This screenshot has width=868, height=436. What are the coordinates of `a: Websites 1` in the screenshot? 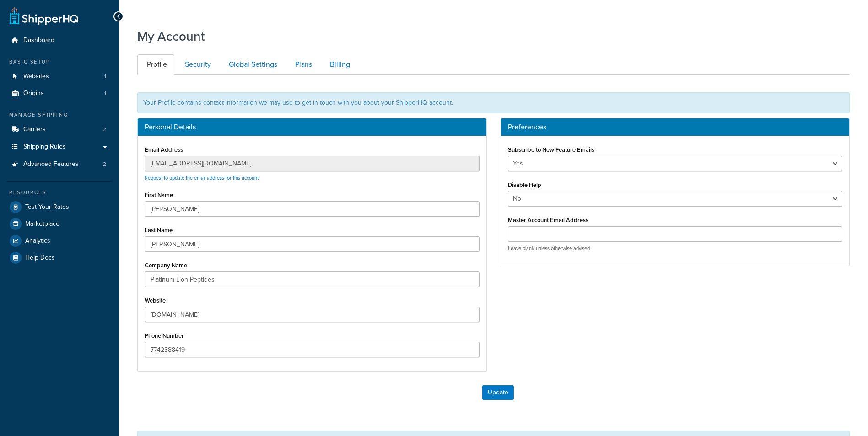 It's located at (60, 76).